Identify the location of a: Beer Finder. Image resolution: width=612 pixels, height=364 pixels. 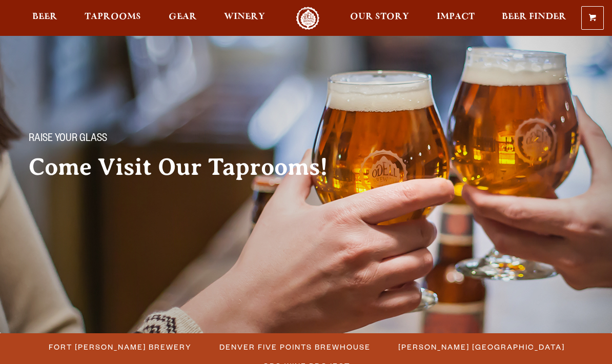
(534, 18).